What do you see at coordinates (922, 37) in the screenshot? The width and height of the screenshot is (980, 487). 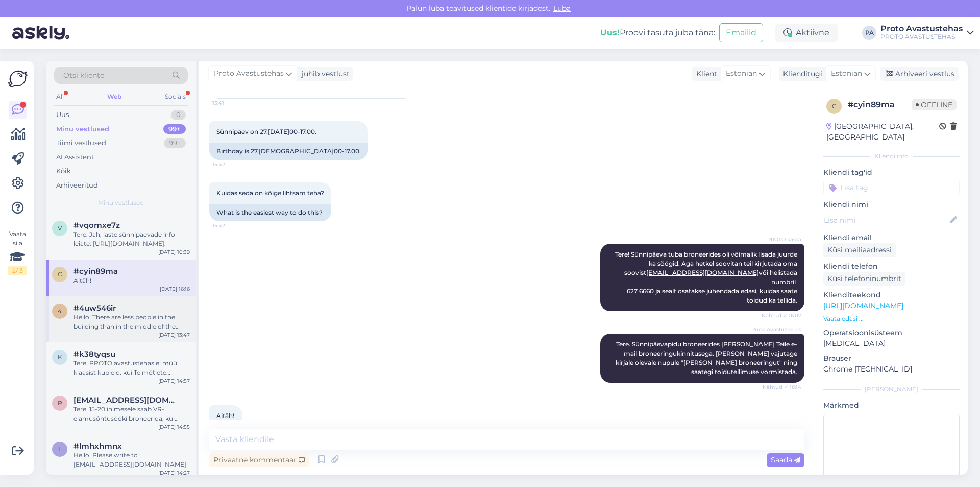 I see `div: PROTO AVASTUSTEHAS` at bounding box center [922, 37].